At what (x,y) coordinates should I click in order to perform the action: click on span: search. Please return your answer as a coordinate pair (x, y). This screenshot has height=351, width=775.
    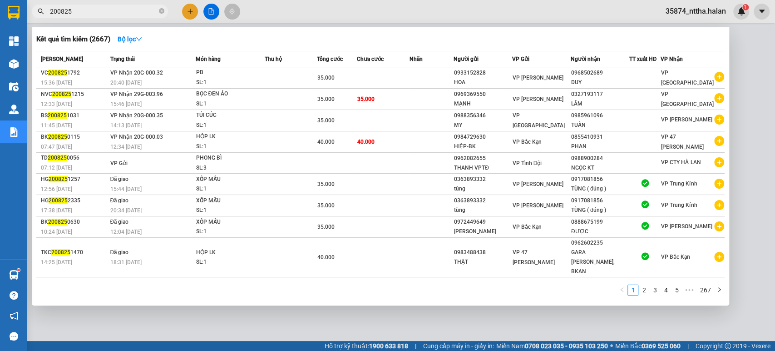
    Looking at the image, I should click on (41, 11).